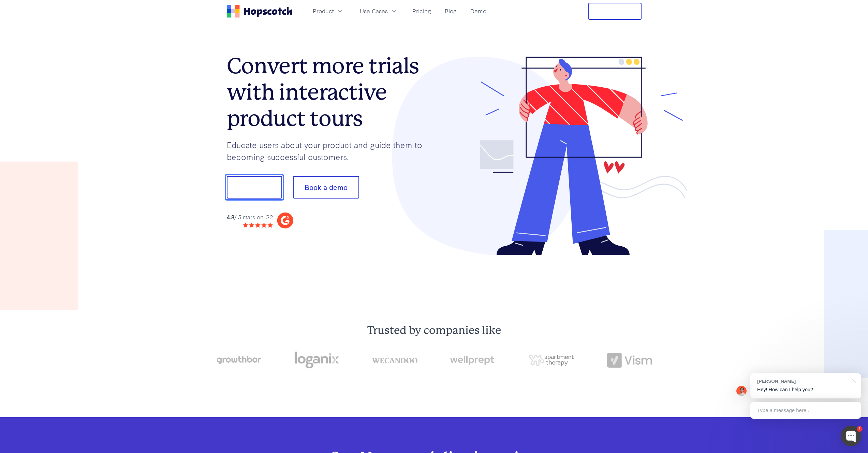 The height and width of the screenshot is (453, 868). What do you see at coordinates (238, 360) in the screenshot?
I see `img: growthbar-logo` at bounding box center [238, 360].